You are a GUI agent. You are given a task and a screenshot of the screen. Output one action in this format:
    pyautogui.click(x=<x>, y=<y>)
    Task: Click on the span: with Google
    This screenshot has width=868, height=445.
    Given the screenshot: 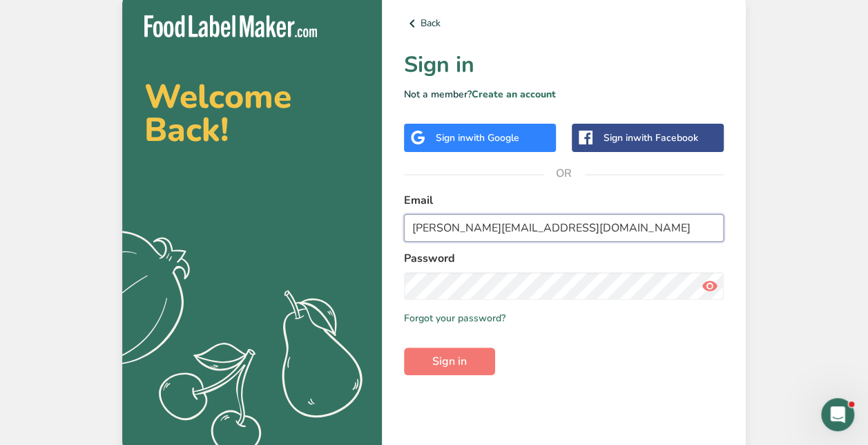 What is the action you would take?
    pyautogui.click(x=493, y=137)
    